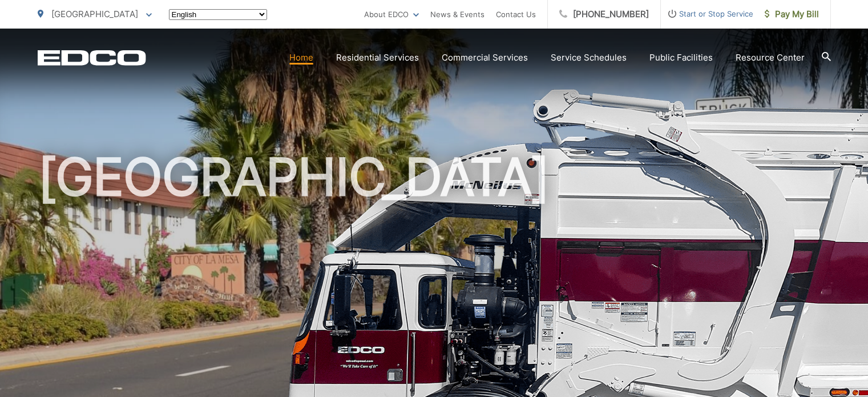  What do you see at coordinates (218, 14) in the screenshot?
I see `select: Select a language` at bounding box center [218, 14].